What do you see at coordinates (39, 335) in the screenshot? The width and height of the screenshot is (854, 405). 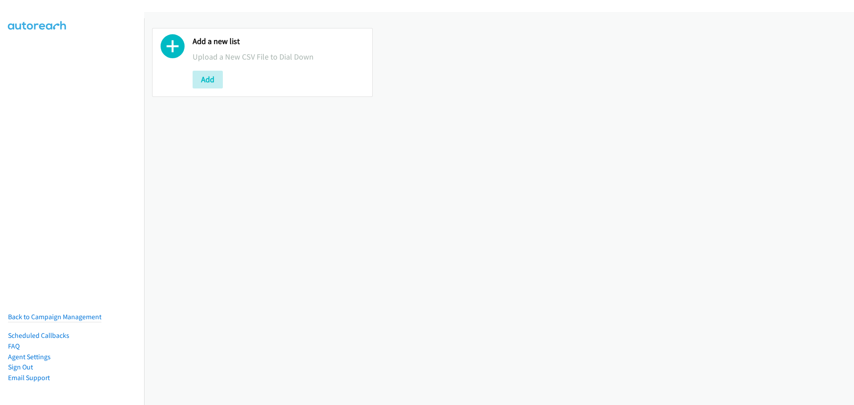 I see `a: Scheduled Callbacks` at bounding box center [39, 335].